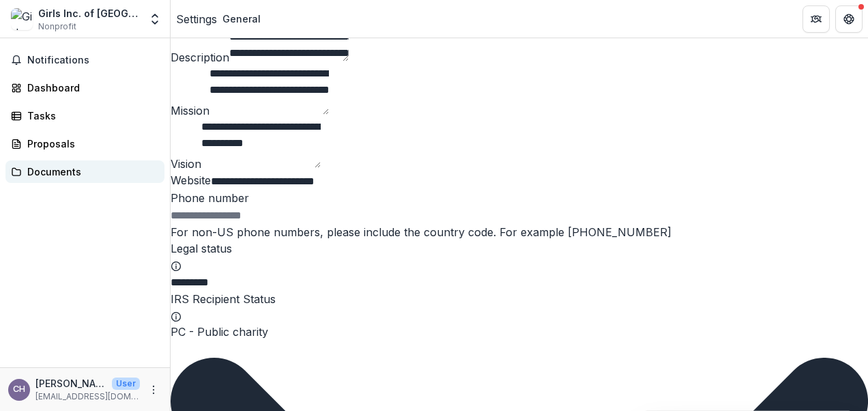  What do you see at coordinates (200, 57) in the screenshot?
I see `label: Description` at bounding box center [200, 57].